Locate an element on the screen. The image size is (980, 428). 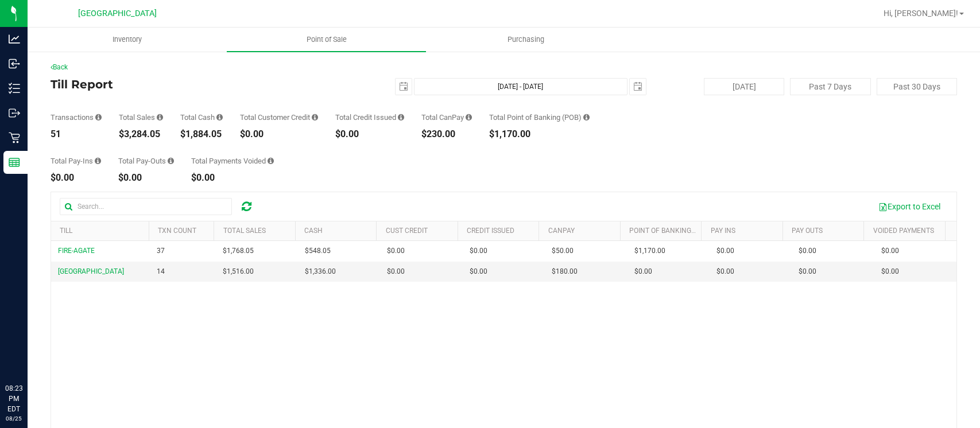
i: Sum of all voided payment transaction amounts (excluding tips and transaction fees) within the da... is located at coordinates (271, 160).